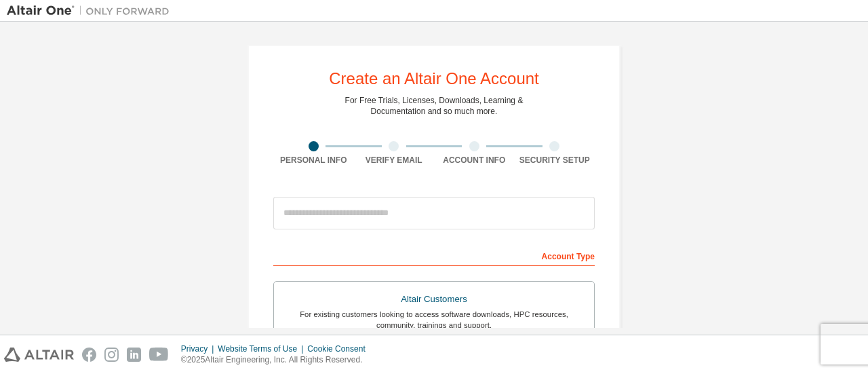  I want to click on div: For existing customers looking to access software downloads, HPC resources, community, trainings ..., so click(434, 320).